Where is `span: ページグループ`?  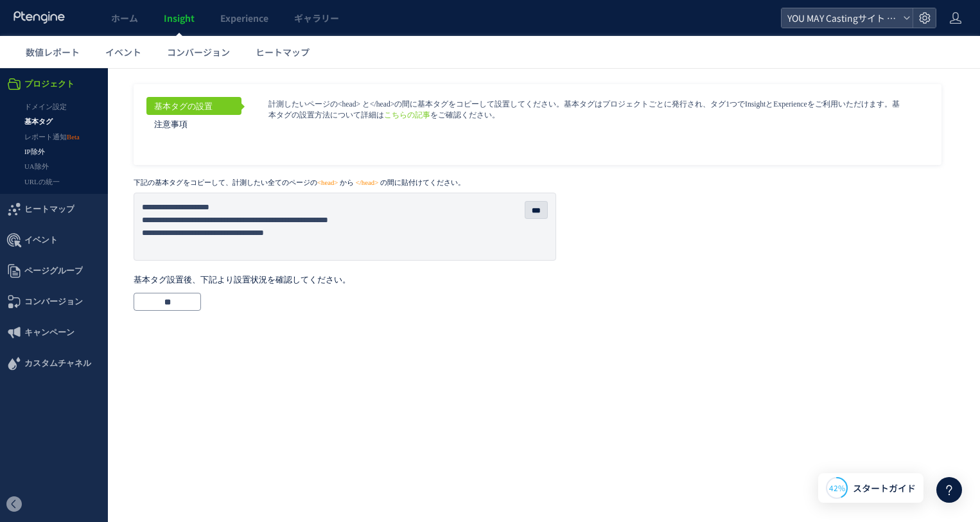 span: ページグループ is located at coordinates (53, 203).